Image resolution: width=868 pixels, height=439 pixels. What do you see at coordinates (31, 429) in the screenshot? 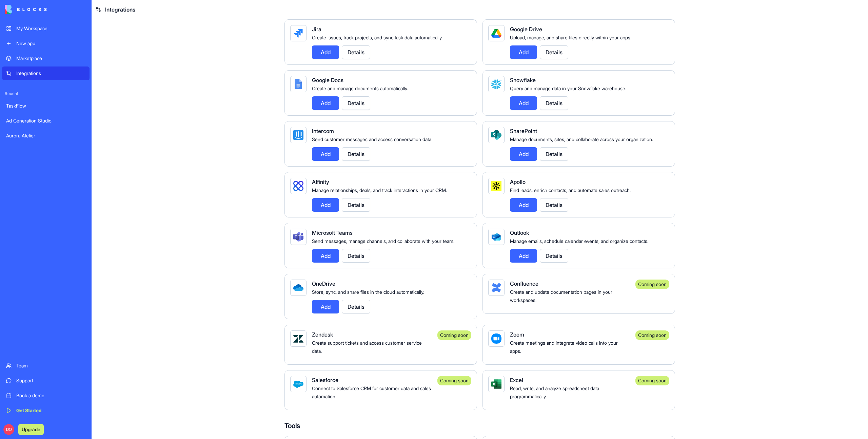
I see `button: Upgrade` at bounding box center [31, 429].